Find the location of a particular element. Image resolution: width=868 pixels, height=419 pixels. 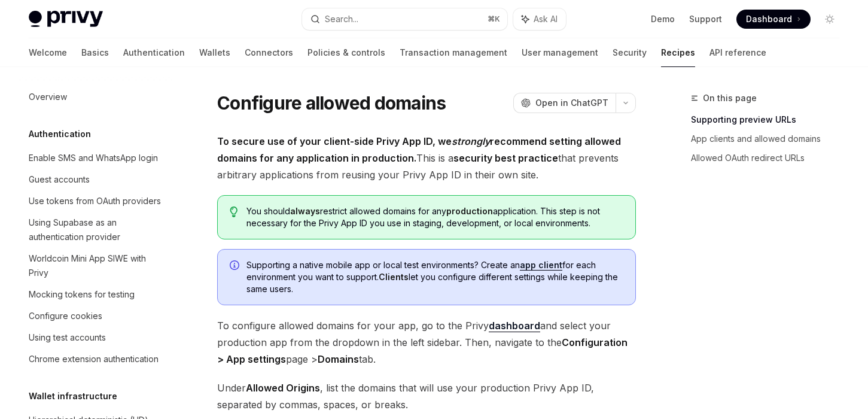

em: strongly is located at coordinates (471, 141).